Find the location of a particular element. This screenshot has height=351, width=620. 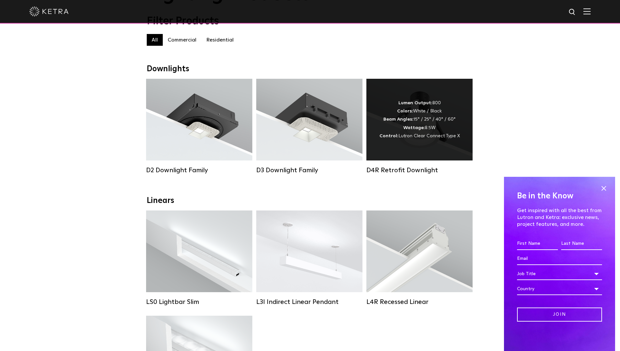

div: D2 Downlight Family is located at coordinates (199, 170).